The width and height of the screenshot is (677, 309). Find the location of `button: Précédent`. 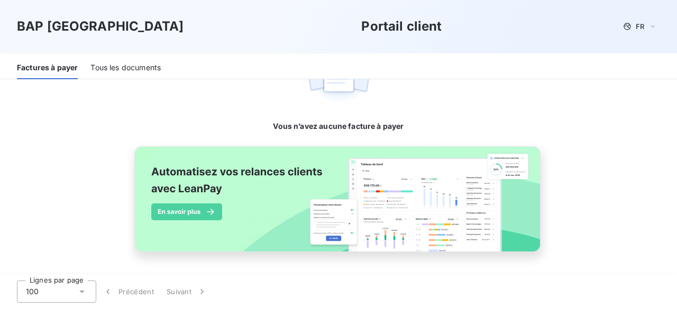

button: Précédent is located at coordinates (128, 292).